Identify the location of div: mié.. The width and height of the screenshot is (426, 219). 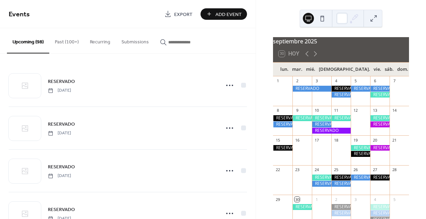
(310, 69).